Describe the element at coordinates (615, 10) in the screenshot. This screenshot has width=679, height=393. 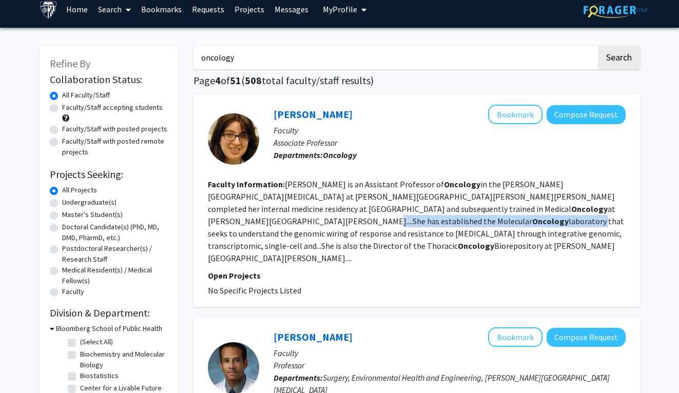
I see `img: ForagerOne Logo` at that location.